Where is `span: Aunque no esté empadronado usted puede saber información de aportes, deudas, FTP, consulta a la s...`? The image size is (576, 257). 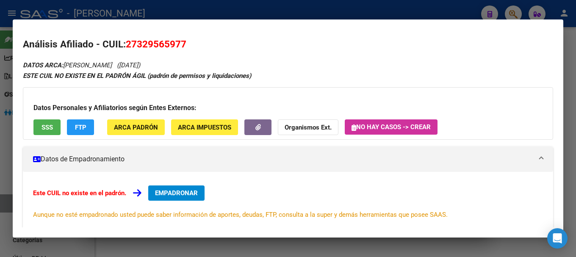
span: Aunque no esté empadronado usted puede saber información de aportes, deudas, FTP, consulta a la s... is located at coordinates (240, 215).